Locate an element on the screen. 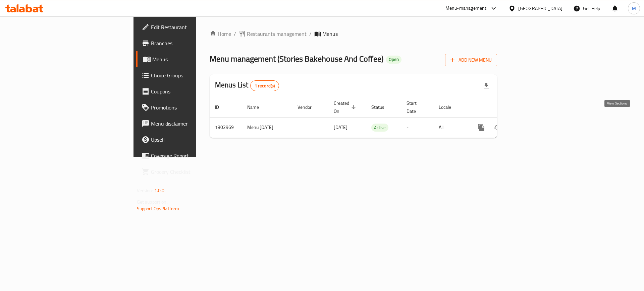 The height and width of the screenshot is (291, 644). a: Upsell is located at coordinates (188, 140).